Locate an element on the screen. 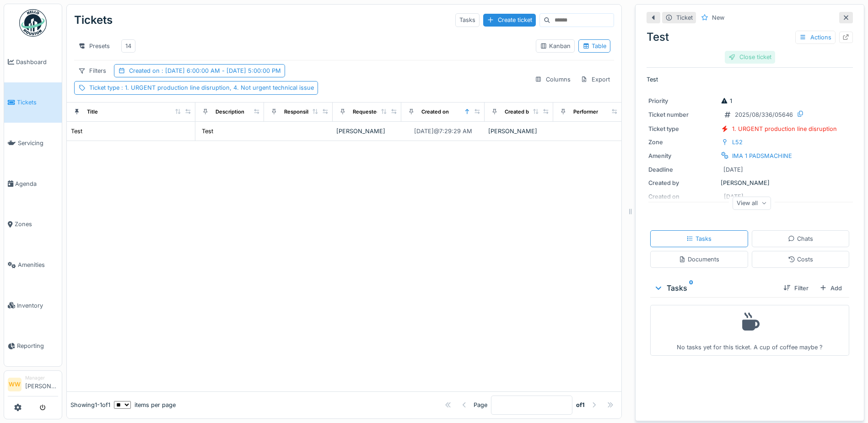 This screenshot has height=423, width=868. div: 1 is located at coordinates (726, 101).